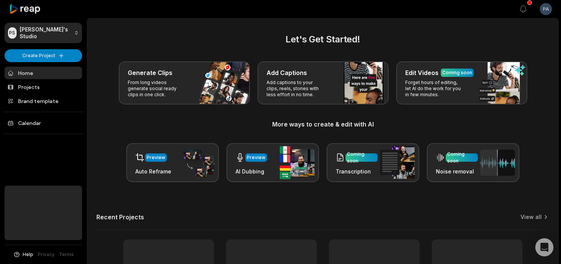 The width and height of the screenshot is (561, 264). What do you see at coordinates (323, 39) in the screenshot?
I see `h2: Let's Get Started!` at bounding box center [323, 39].